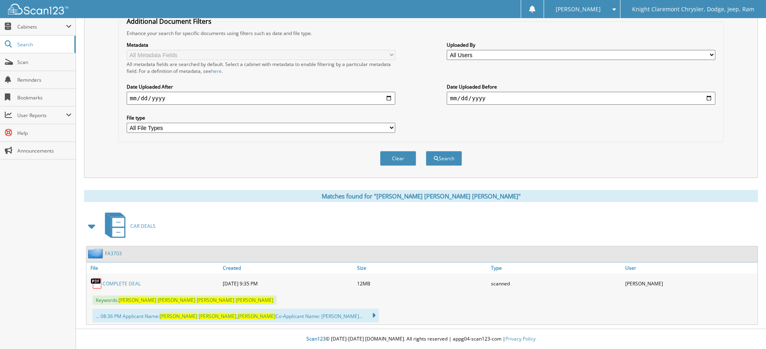 This screenshot has width=766, height=349. Describe the element at coordinates (444, 158) in the screenshot. I see `button: Search` at that location.